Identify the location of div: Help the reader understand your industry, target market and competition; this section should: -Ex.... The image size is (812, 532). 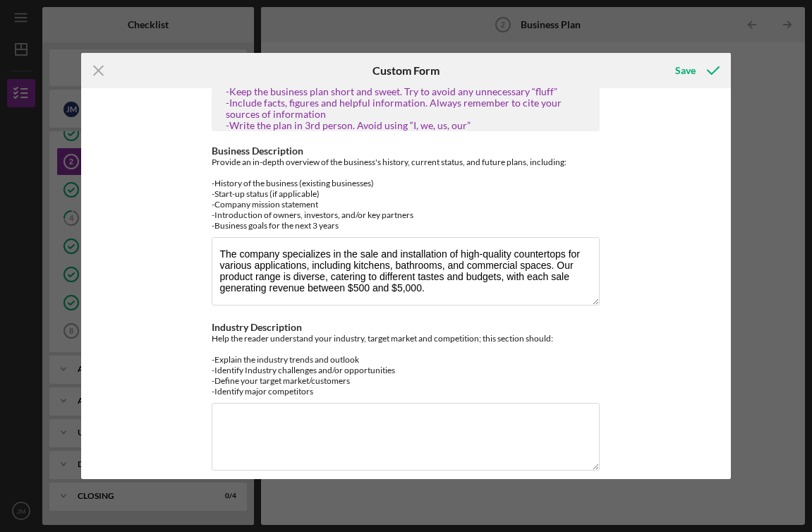
(406, 364).